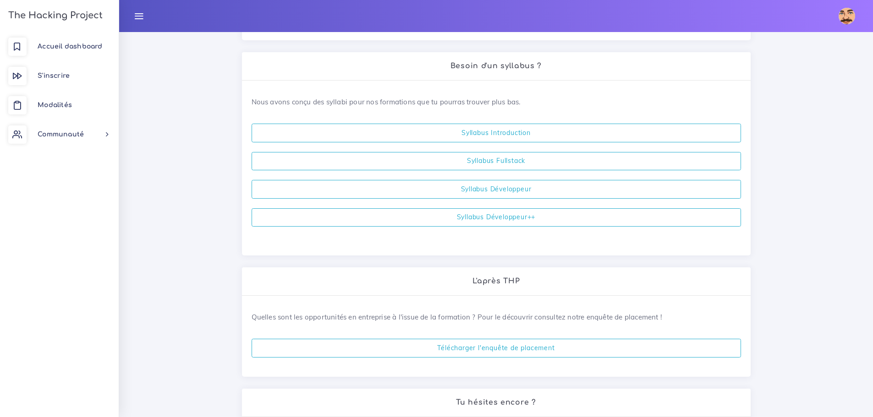 The height and width of the screenshot is (417, 873). Describe the element at coordinates (496, 317) in the screenshot. I see `p: Quelles sont les opportunités en entreprise à l'issue de la formation ? Pour le découvrir consult...` at that location.